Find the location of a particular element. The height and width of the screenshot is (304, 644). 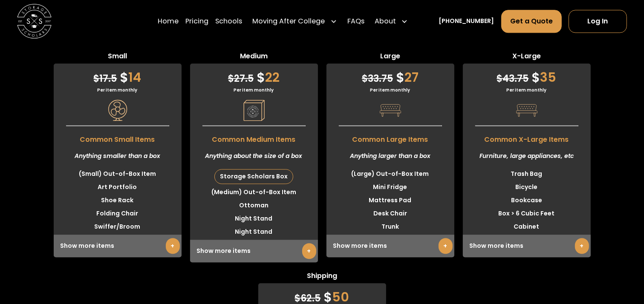

li: Bookcase is located at coordinates (527, 200).